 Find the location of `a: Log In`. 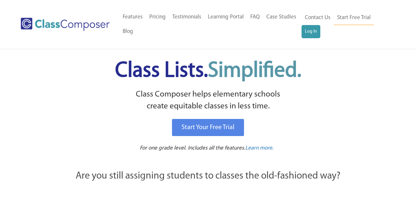

a: Log In is located at coordinates (311, 32).